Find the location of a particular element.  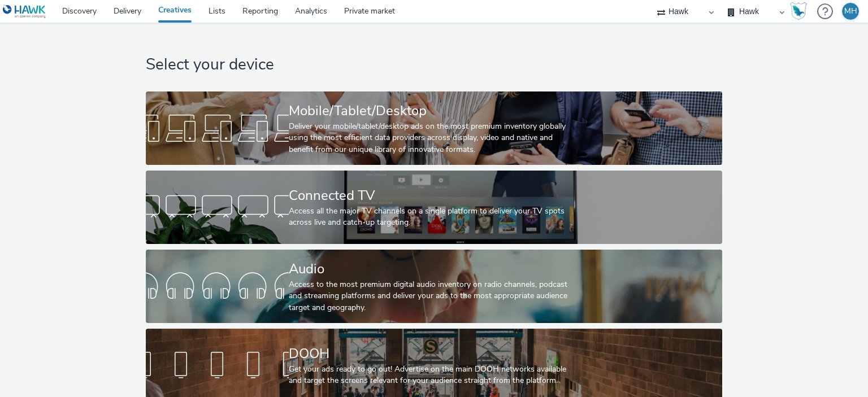

a: AudioAccess to the most premium digital audio inventory on radio channels, podcast and streaming ... is located at coordinates (434, 287).